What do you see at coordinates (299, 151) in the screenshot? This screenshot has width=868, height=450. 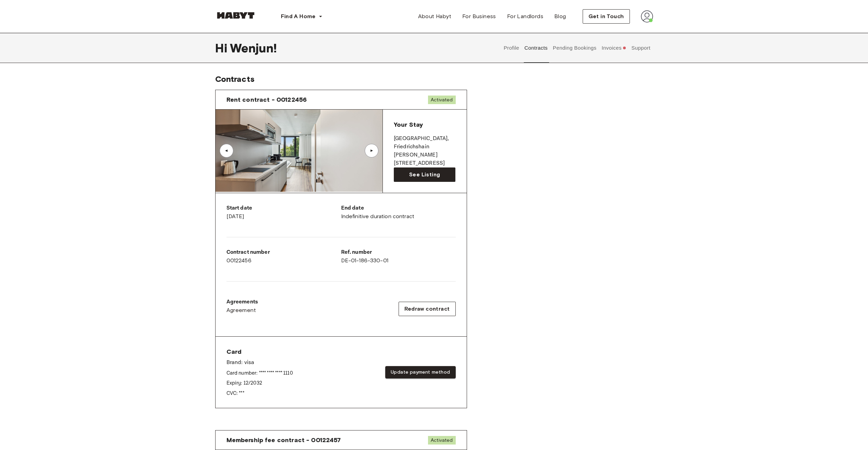 I see `img: Image of the room` at bounding box center [299, 151].